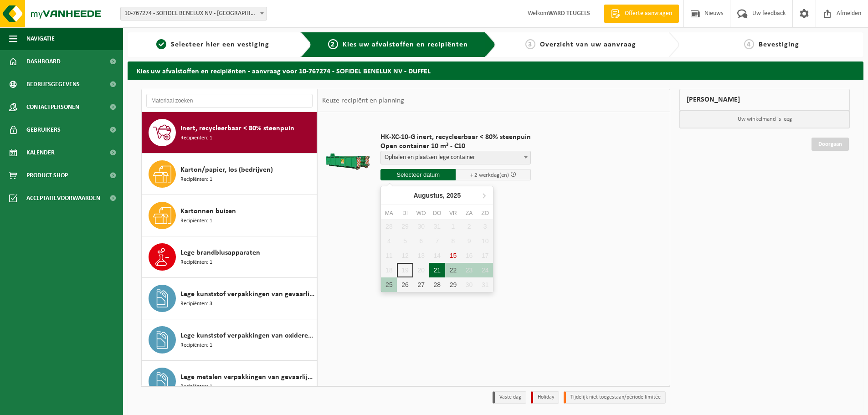 The image size is (868, 415). Describe the element at coordinates (404, 213) in the screenshot. I see `div: di` at that location.